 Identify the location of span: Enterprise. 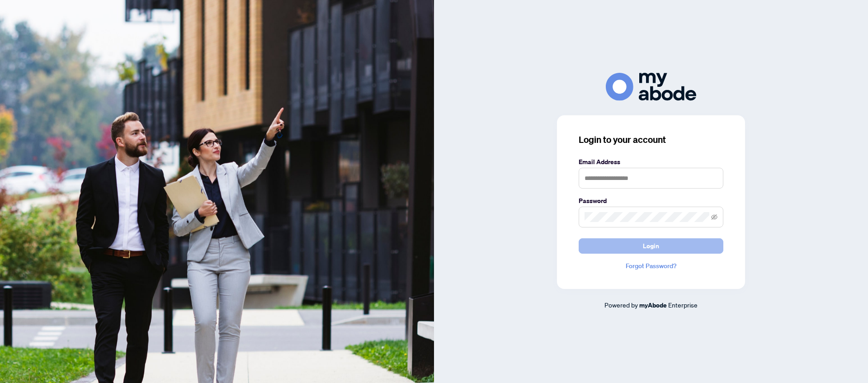
(683, 305).